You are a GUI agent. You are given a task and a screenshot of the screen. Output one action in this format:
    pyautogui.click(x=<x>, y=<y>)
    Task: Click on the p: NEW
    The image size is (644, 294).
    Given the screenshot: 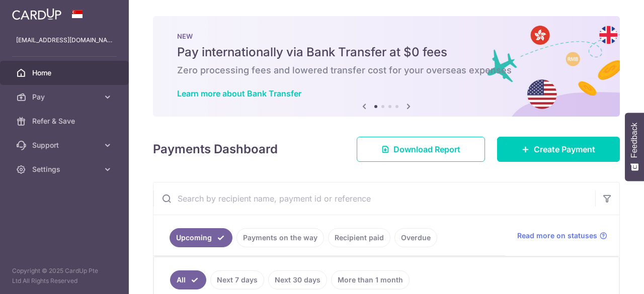 What is the action you would take?
    pyautogui.click(x=386, y=36)
    